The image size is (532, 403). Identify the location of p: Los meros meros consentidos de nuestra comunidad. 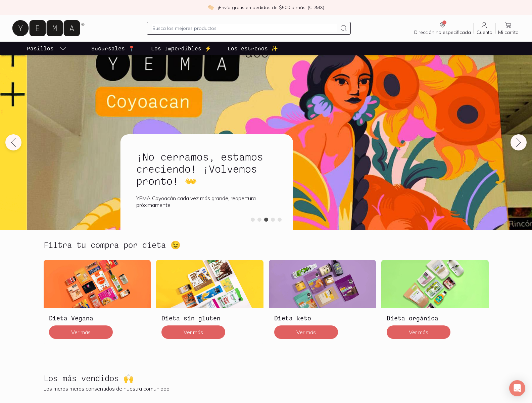
(266, 389).